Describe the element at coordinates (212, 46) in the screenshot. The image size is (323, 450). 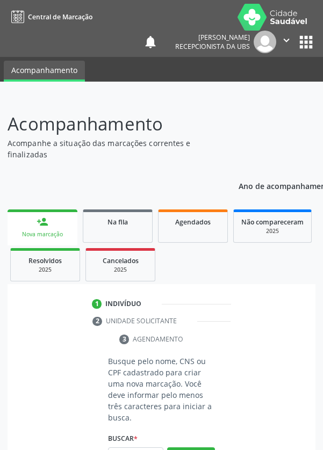
I see `span: Recepcionista da UBS` at that location.